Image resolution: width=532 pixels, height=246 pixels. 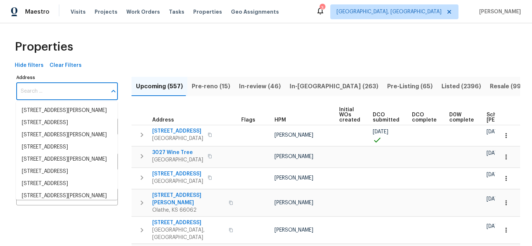 What do you see at coordinates (248, 120) in the screenshot?
I see `span: Flags` at bounding box center [248, 120].